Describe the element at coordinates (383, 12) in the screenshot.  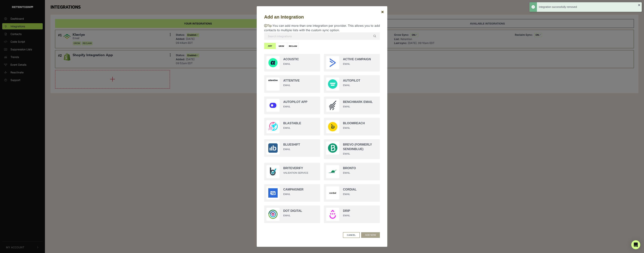
I see `button: Close` at that location.